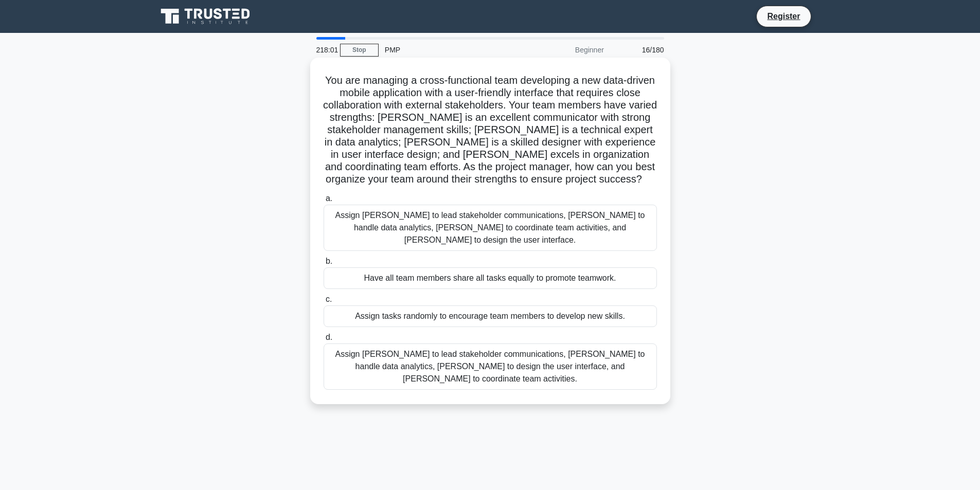 The width and height of the screenshot is (980, 490). I want to click on a: Stop, so click(359, 50).